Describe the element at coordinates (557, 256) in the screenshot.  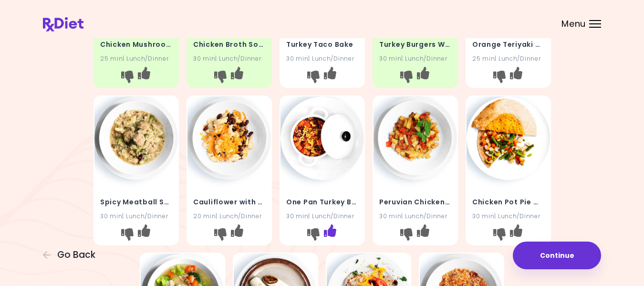
I see `button: Continue` at that location.